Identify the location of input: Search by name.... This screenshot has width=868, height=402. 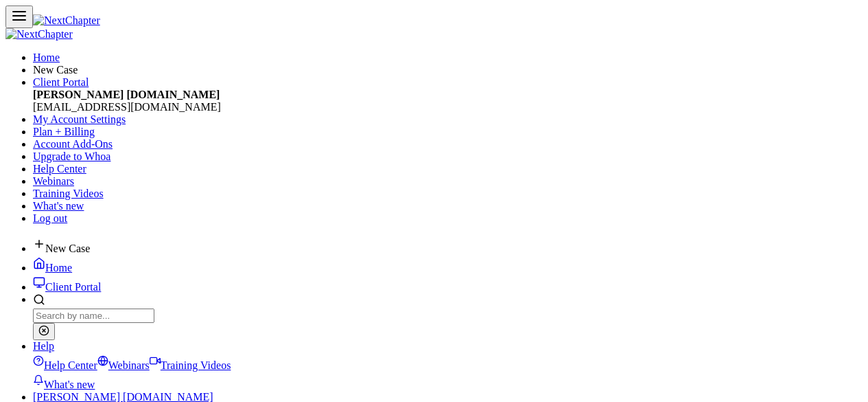
(94, 315).